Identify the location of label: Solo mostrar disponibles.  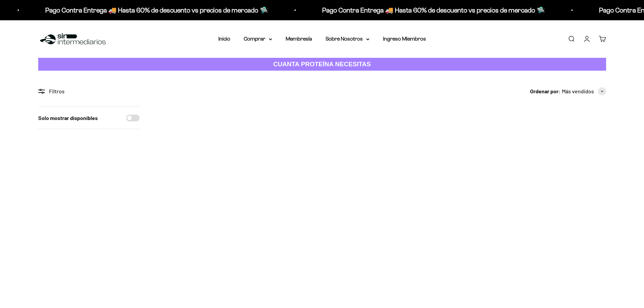
(68, 118).